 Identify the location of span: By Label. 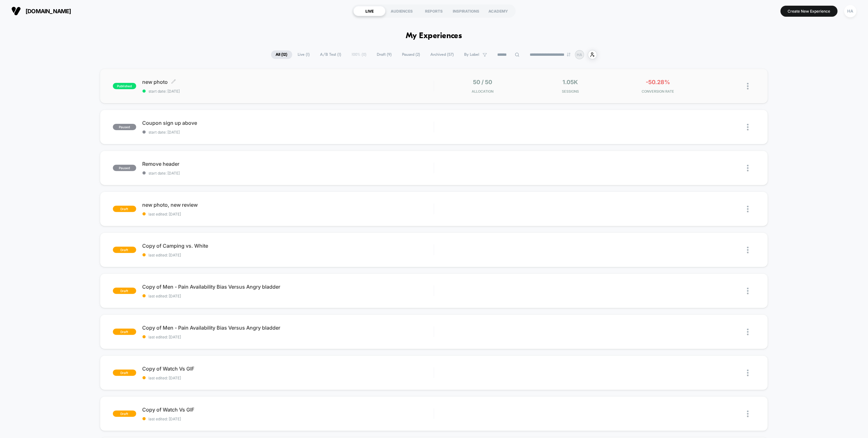
(472, 54).